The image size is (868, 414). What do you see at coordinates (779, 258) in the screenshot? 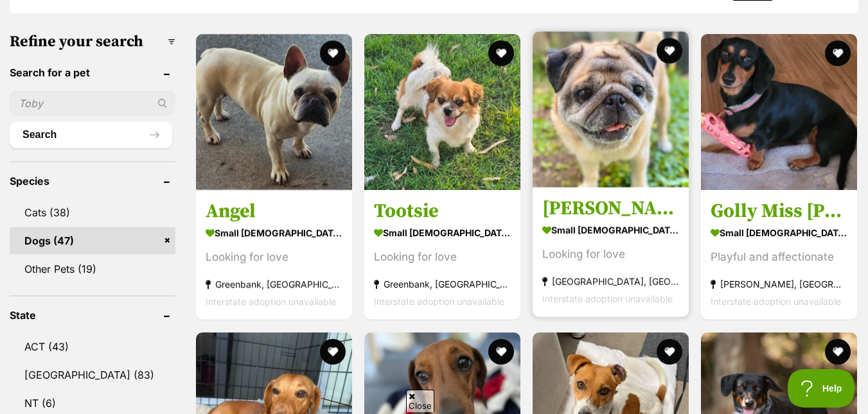
I see `div: Playful and affectionate` at bounding box center [779, 258].